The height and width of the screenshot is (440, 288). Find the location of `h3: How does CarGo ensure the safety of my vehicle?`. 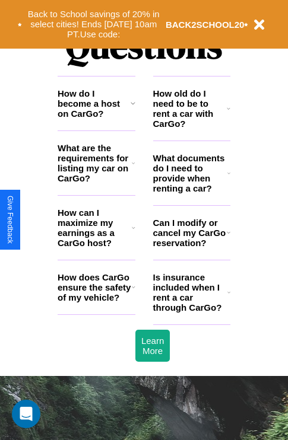

h3: How does CarGo ensure the safety of my vehicle? is located at coordinates (94, 287).